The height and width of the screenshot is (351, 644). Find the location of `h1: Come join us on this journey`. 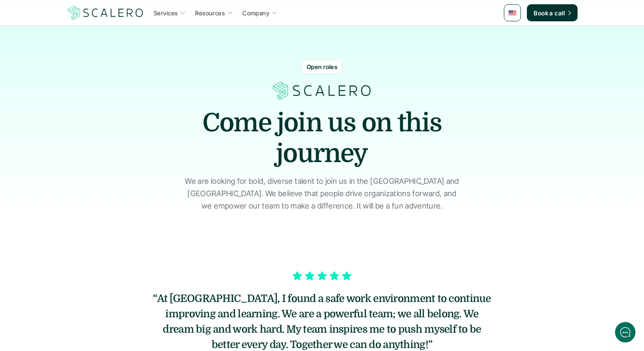

h1: Come join us on this journey is located at coordinates (322, 138).